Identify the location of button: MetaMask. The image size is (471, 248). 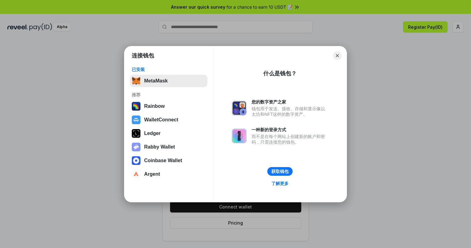
(168, 81).